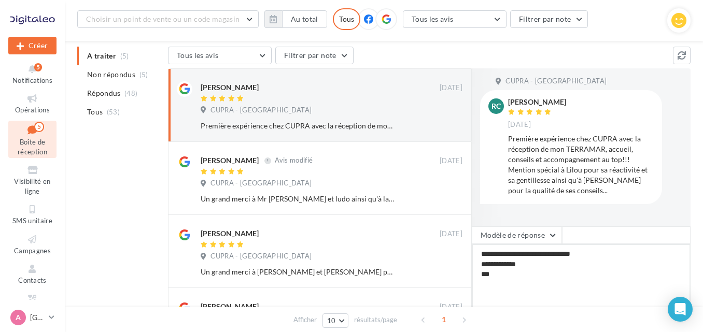 This screenshot has height=332, width=703. Describe the element at coordinates (496, 106) in the screenshot. I see `span: RC` at that location.